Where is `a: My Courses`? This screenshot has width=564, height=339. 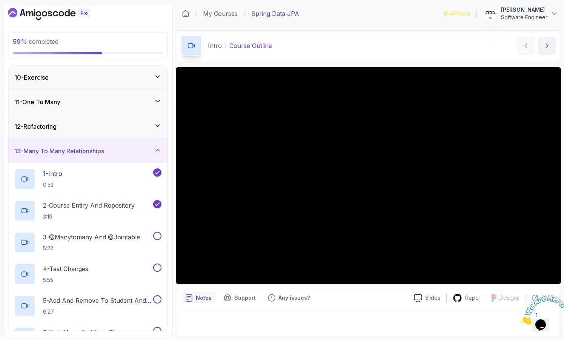 a: My Courses is located at coordinates (220, 14).